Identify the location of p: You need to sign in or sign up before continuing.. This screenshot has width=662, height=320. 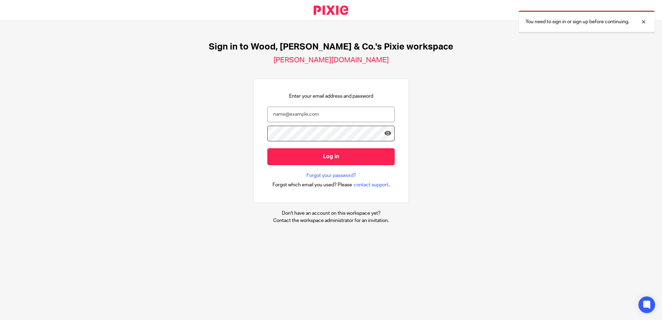
(577, 22).